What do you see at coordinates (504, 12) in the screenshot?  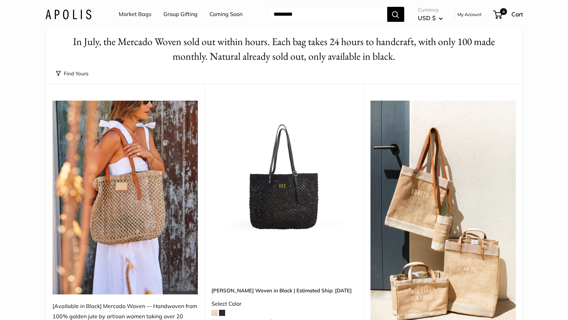 I see `span: 4` at bounding box center [504, 12].